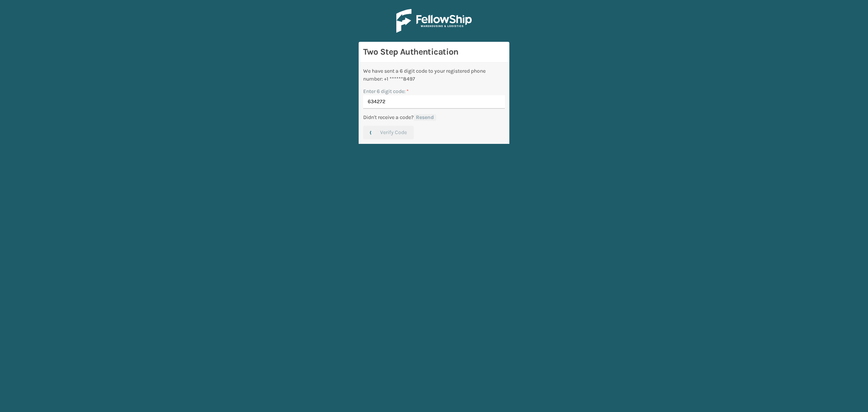 The height and width of the screenshot is (412, 868). I want to click on img: Logo, so click(434, 21).